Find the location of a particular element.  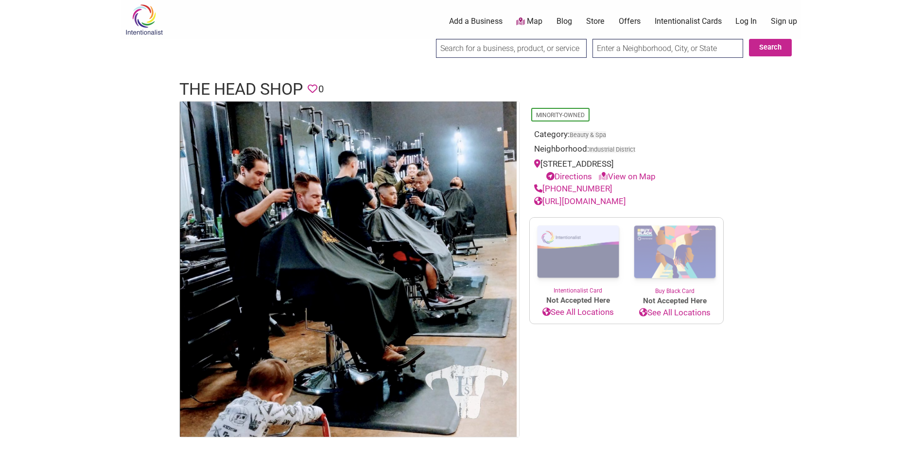

a: Directions is located at coordinates (569, 177).